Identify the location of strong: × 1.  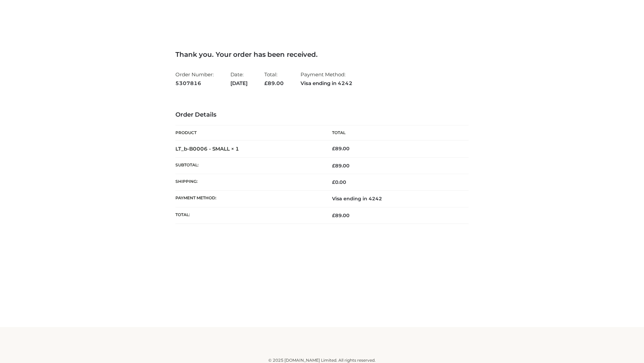
(235, 149).